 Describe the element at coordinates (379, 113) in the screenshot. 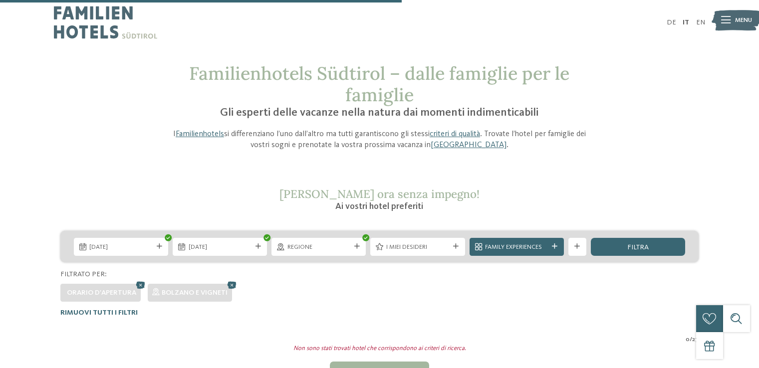

I see `span: Gli esperti delle vacanze nella natura dai momenti indimenticabili` at that location.